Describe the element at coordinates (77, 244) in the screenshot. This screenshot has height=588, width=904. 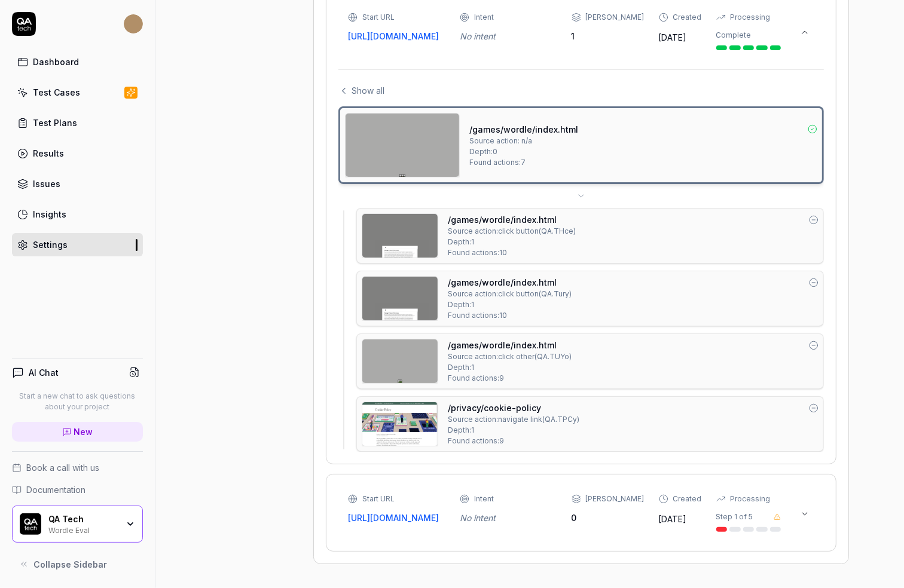
I see `a: Settings` at that location.